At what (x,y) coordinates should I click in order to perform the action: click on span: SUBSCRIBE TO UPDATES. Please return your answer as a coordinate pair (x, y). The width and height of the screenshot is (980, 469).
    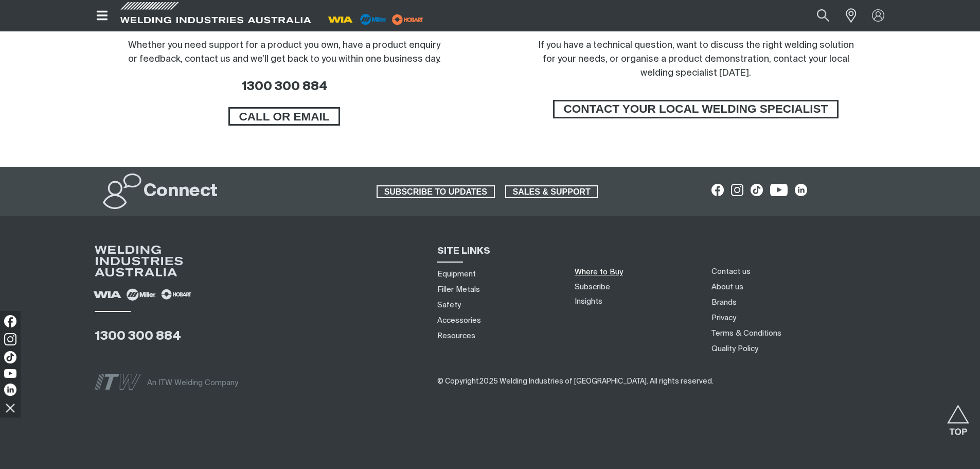
    Looking at the image, I should click on (436, 192).